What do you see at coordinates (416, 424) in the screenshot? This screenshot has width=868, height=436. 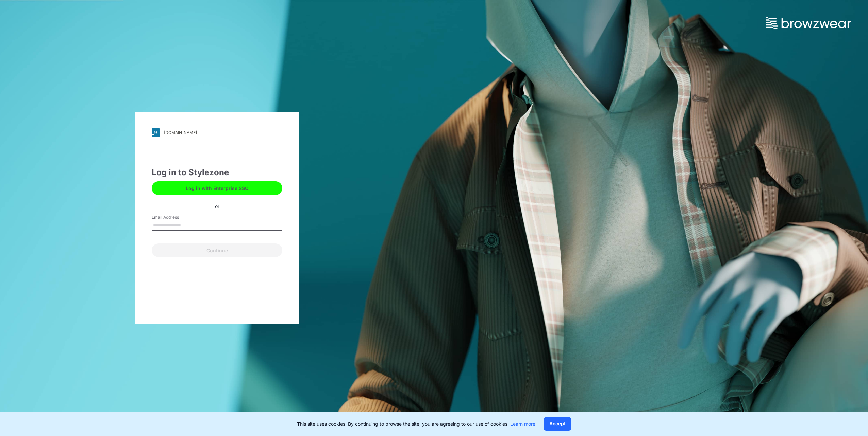 I see `p: This site uses cookies. By continuing to browse the site, you are agreeing to our use of cookies.` at bounding box center [416, 424].